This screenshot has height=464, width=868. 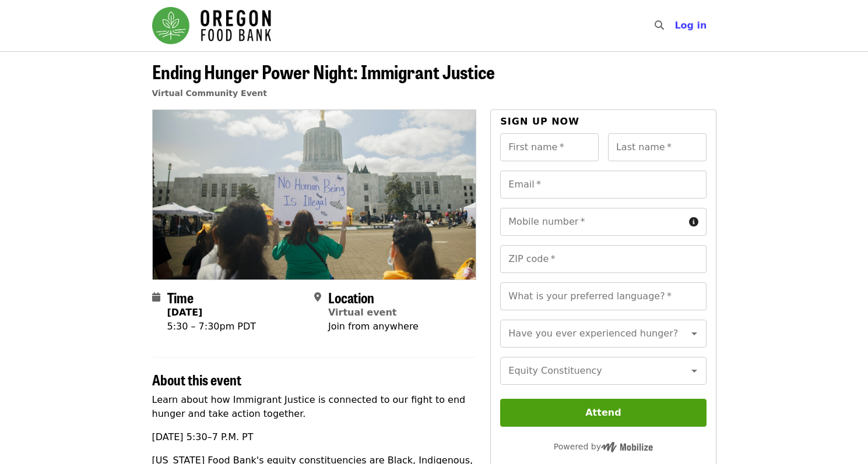 I want to click on button: Log in, so click(x=690, y=25).